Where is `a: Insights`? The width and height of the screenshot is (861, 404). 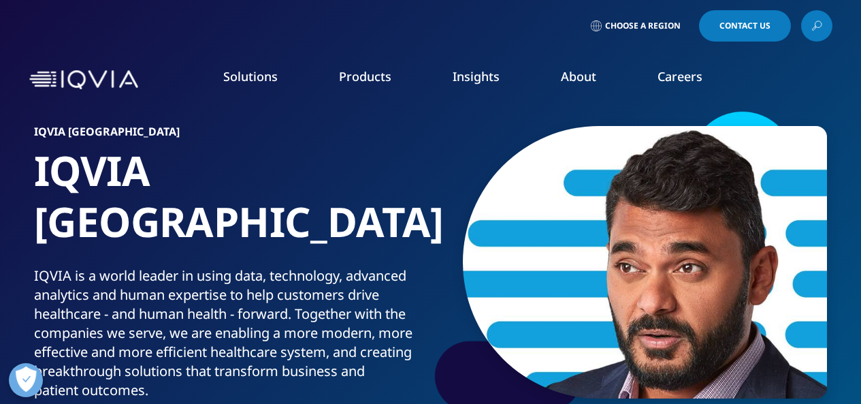 a: Insights is located at coordinates (476, 76).